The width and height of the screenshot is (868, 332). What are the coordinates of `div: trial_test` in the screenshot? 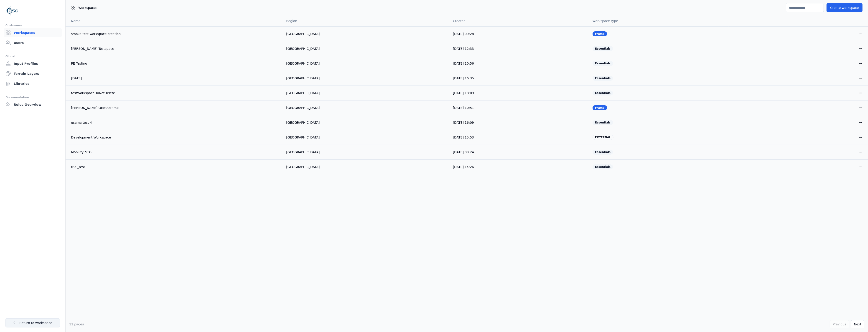 It's located at (174, 167).